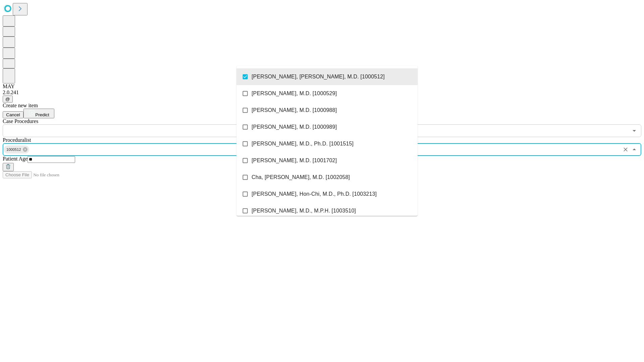 The width and height of the screenshot is (644, 362). What do you see at coordinates (39, 113) in the screenshot?
I see `button: Predict` at bounding box center [39, 113].